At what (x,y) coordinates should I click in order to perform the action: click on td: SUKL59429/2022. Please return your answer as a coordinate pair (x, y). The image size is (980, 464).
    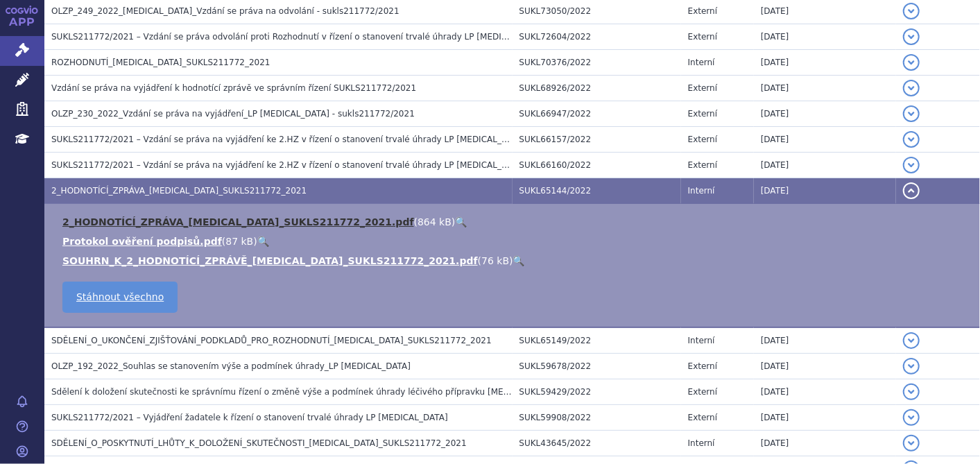
    Looking at the image, I should click on (597, 392).